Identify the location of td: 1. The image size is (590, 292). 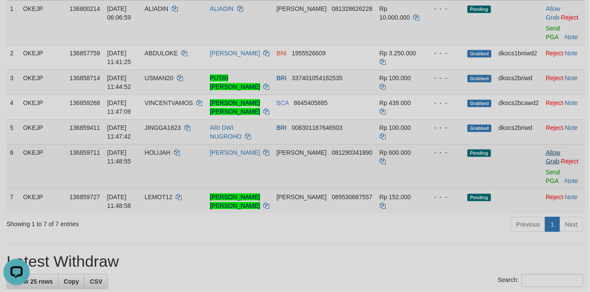
(13, 23).